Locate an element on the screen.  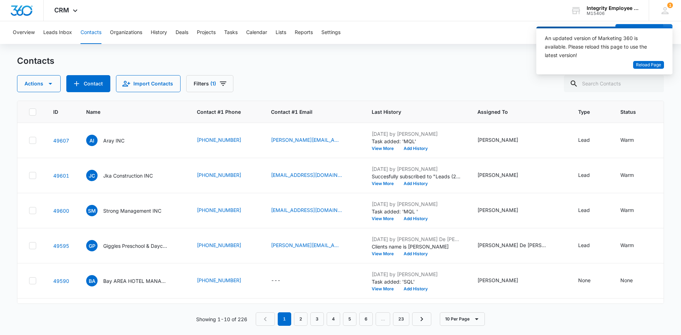
button: Settings is located at coordinates (331, 33).